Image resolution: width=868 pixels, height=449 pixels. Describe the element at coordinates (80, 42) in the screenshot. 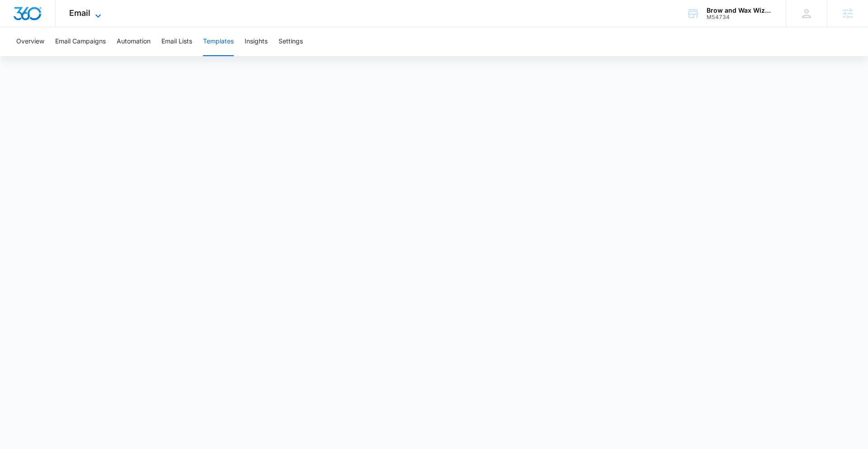

I see `button: Email Campaigns` at that location.